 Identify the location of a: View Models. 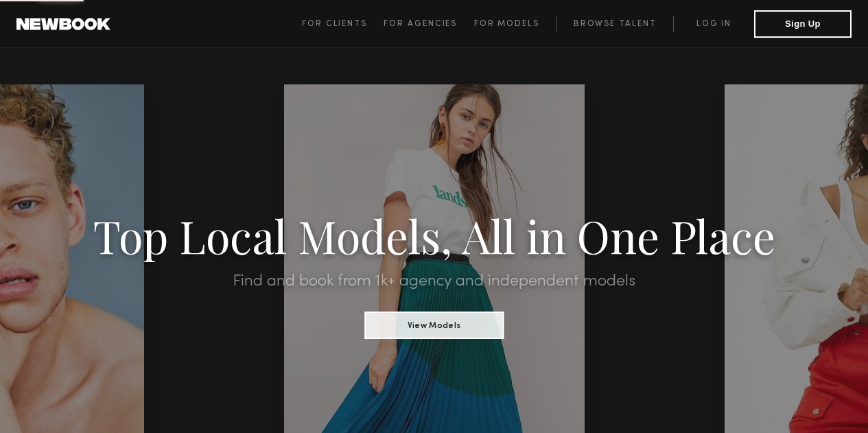
(434, 324).